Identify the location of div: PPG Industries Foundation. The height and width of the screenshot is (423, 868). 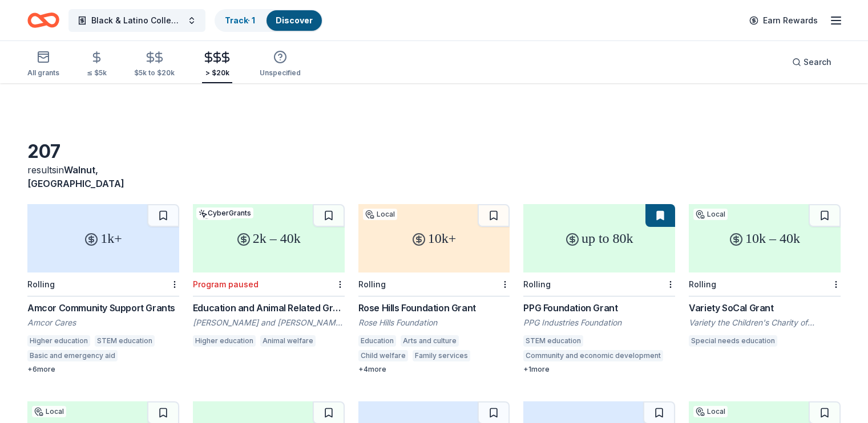
(599, 323).